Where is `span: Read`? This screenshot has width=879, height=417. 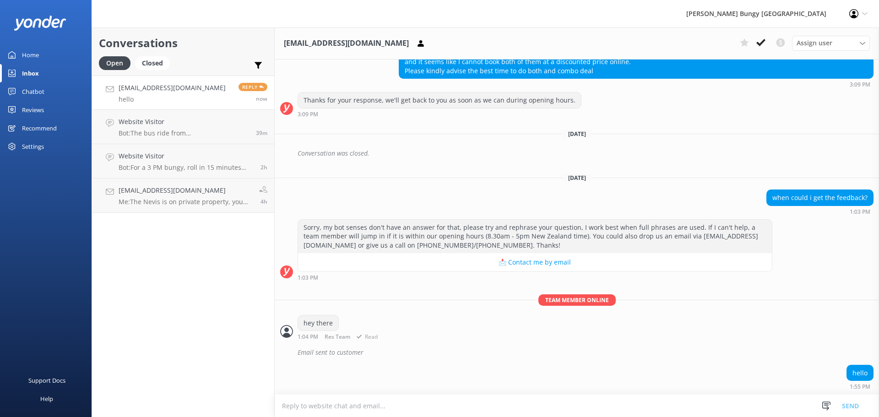 span: Read is located at coordinates (366, 337).